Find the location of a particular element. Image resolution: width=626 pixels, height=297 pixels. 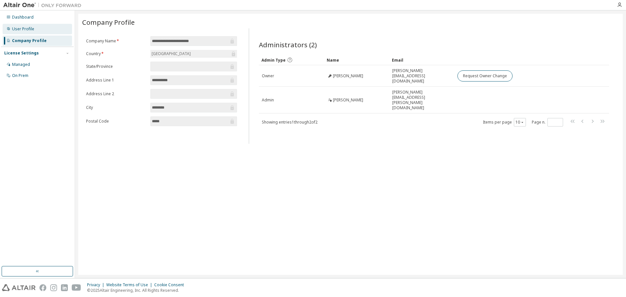

div: Company Profile is located at coordinates (29, 41).